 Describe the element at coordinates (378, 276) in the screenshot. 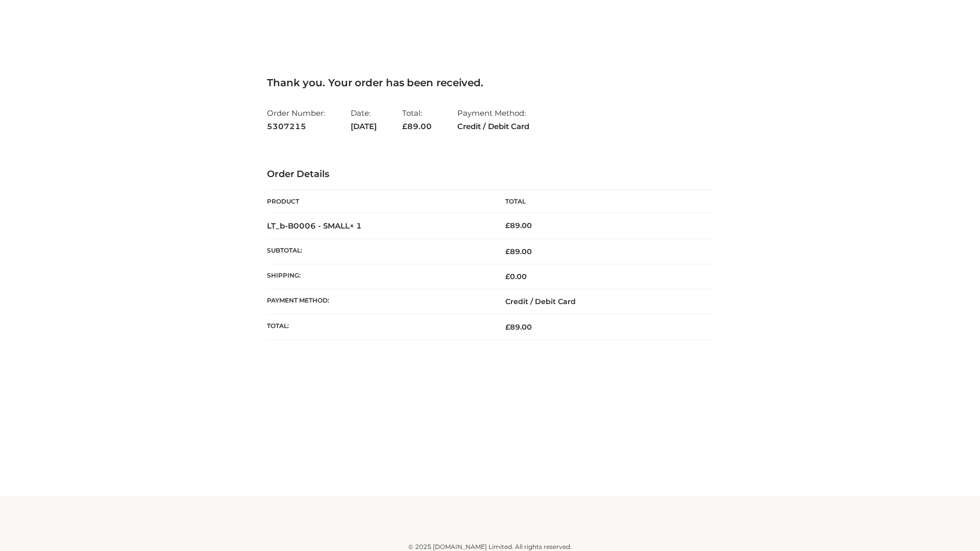

I see `th: Shipping:` at that location.